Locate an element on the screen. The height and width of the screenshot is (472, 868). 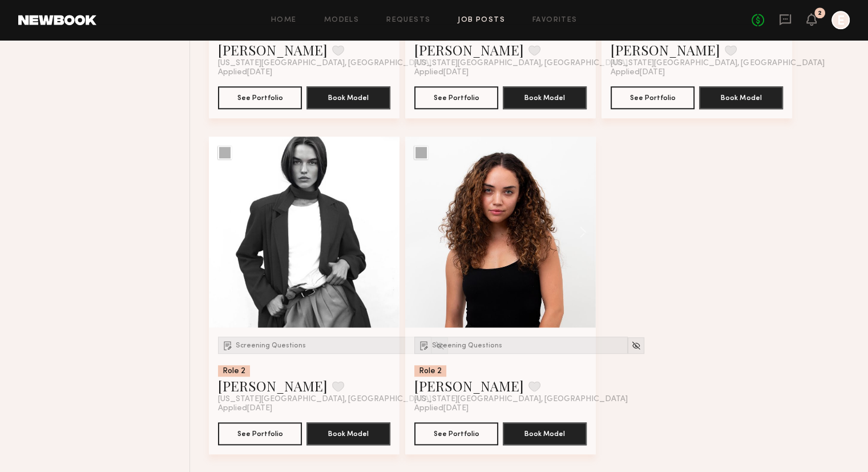
a: Job Posts is located at coordinates (481, 20).